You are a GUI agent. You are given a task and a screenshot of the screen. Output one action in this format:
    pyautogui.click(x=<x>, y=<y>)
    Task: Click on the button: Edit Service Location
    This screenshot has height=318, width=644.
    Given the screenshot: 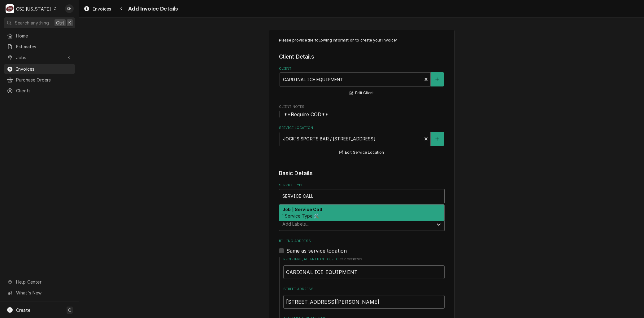 What is the action you would take?
    pyautogui.click(x=362, y=153)
    